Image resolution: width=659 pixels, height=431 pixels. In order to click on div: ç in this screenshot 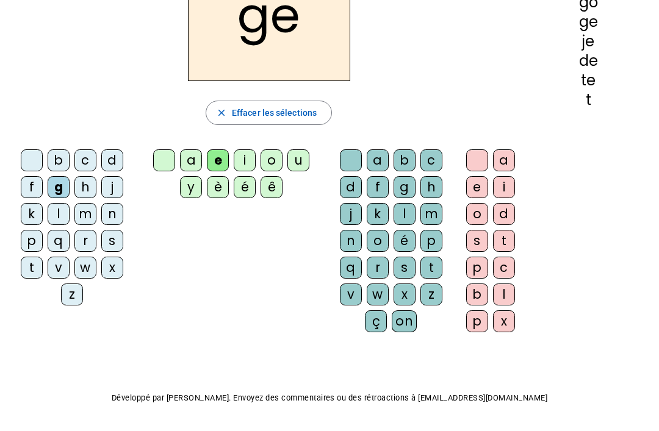, I will do `click(376, 322)`.